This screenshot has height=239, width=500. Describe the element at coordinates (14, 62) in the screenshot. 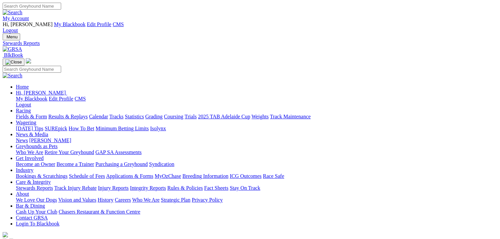

I see `img: Close` at that location.